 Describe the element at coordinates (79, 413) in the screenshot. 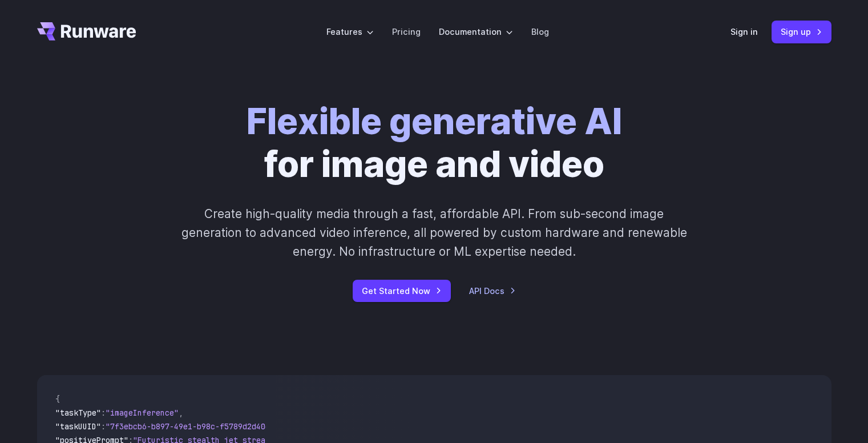

I see `span: "taskType"` at that location.